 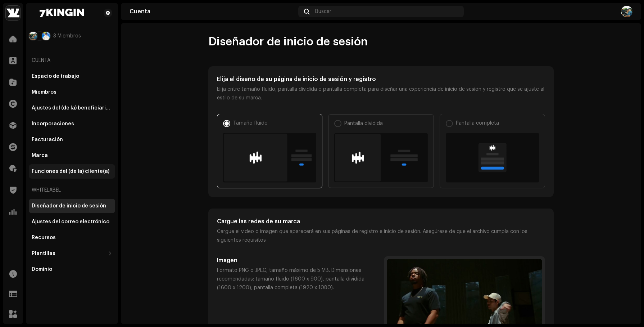 What do you see at coordinates (381, 221) in the screenshot?
I see `h5: Cargue las redes de su marca` at bounding box center [381, 221].